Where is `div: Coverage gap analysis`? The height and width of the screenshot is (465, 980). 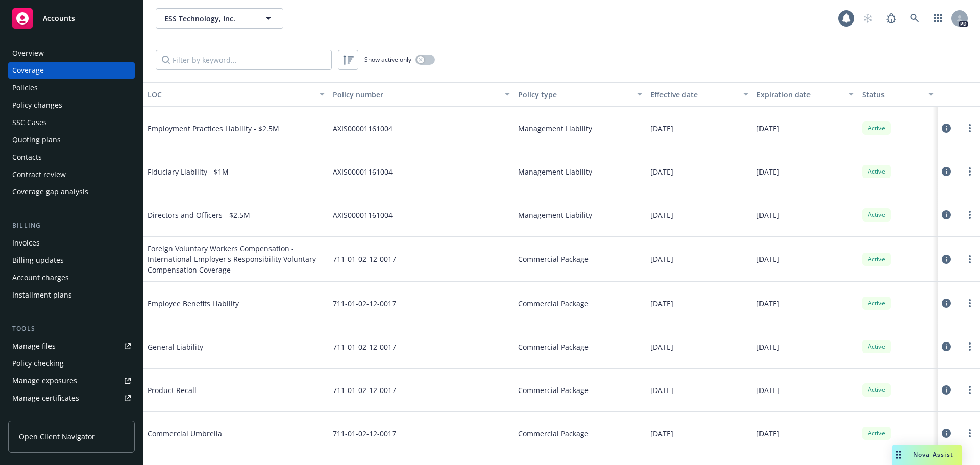
div: Coverage gap analysis is located at coordinates (50, 192).